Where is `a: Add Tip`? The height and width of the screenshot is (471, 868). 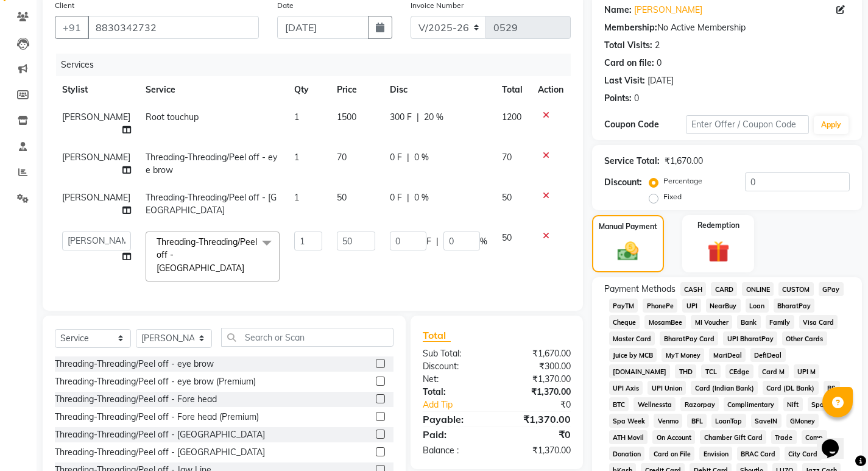
a: Add Tip is located at coordinates (462, 405).